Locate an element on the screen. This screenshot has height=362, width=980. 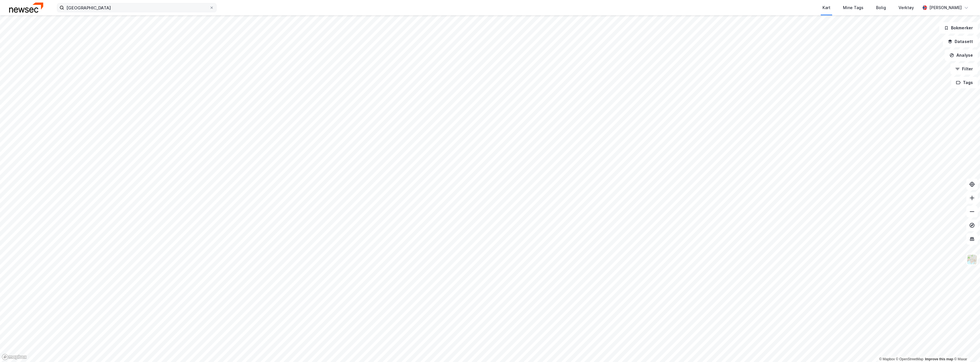
img: newsec-logo.f6e21ccffca1b3a03d2d.png is located at coordinates (27, 7).